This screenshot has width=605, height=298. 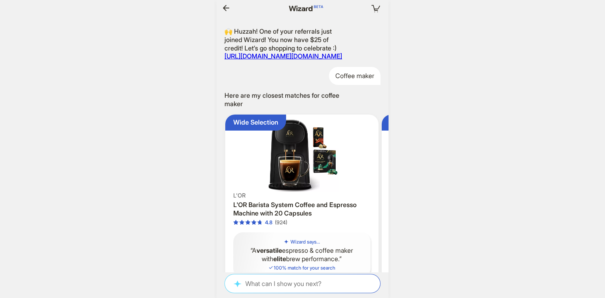 I want to click on div: 4.8, so click(x=269, y=222).